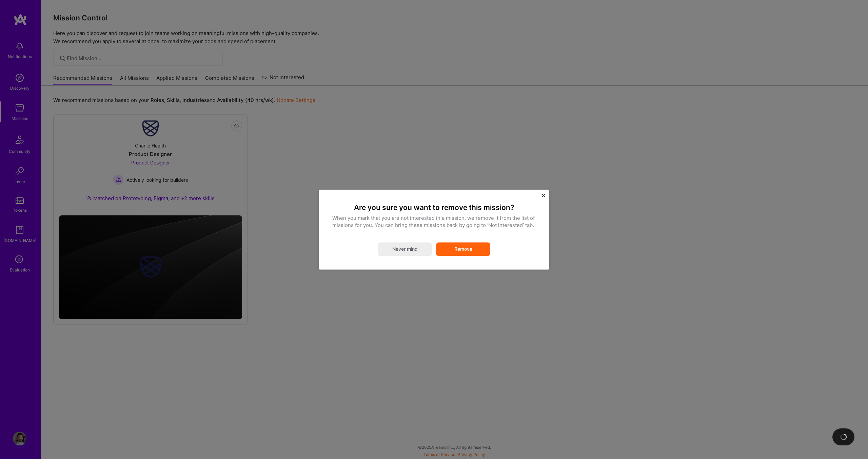  I want to click on img: loading, so click(844, 437).